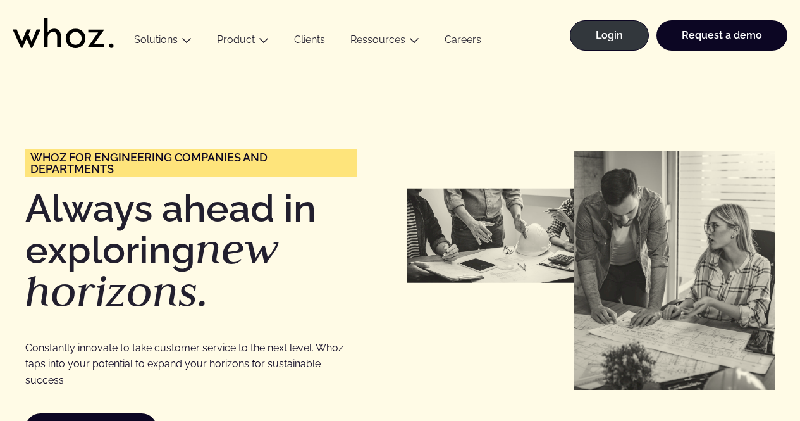  What do you see at coordinates (191, 364) in the screenshot?
I see `p: Constantly innovate to take customer service to the next level. Whoz taps into your potential to ...` at bounding box center [191, 364].